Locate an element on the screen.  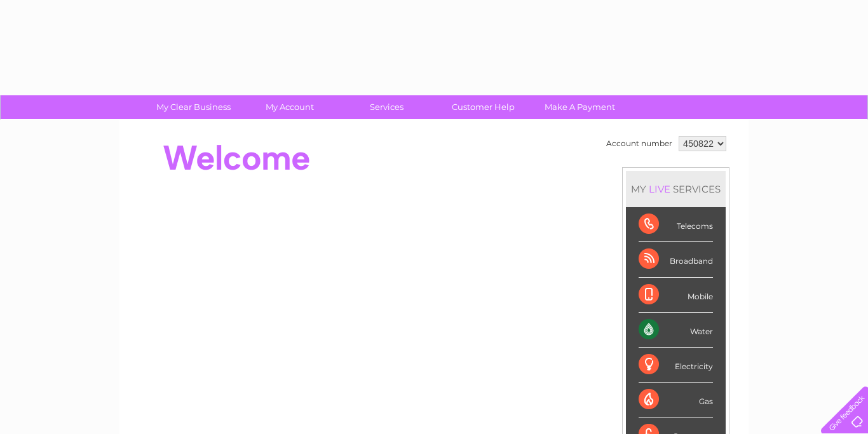
a: My Account is located at coordinates (290, 107).